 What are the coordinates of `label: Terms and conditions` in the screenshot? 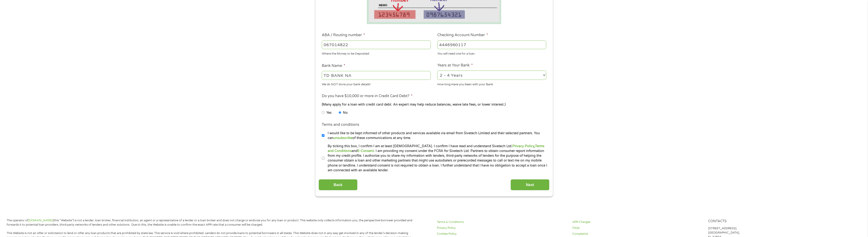 It's located at (340, 124).